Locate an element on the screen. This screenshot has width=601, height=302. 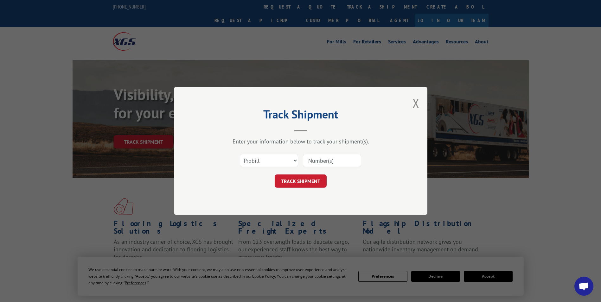
input: Number(s) is located at coordinates (332, 161).